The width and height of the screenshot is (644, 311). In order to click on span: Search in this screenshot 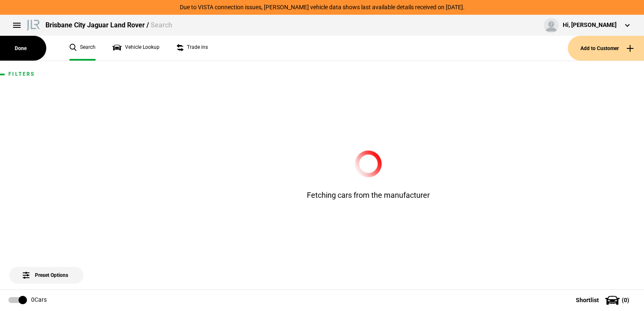, I will do `click(161, 25)`.